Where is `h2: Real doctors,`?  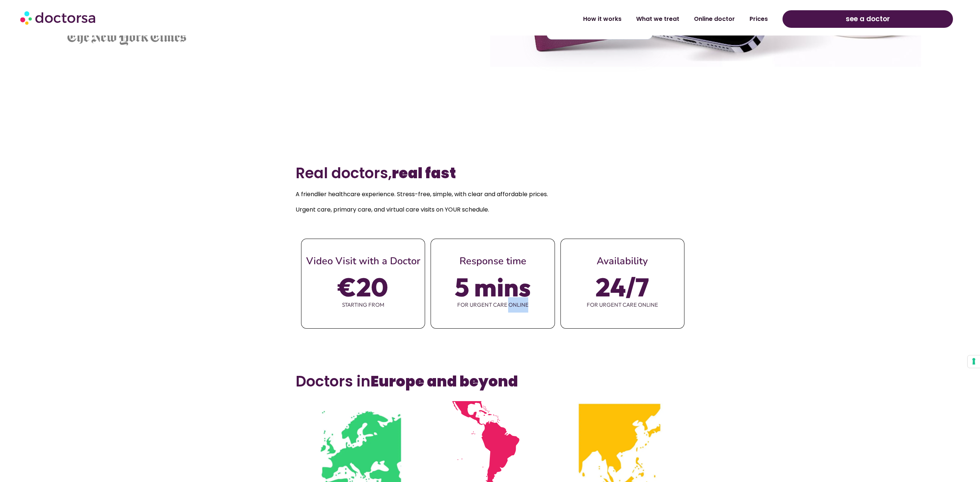 h2: Real doctors, is located at coordinates (490, 173).